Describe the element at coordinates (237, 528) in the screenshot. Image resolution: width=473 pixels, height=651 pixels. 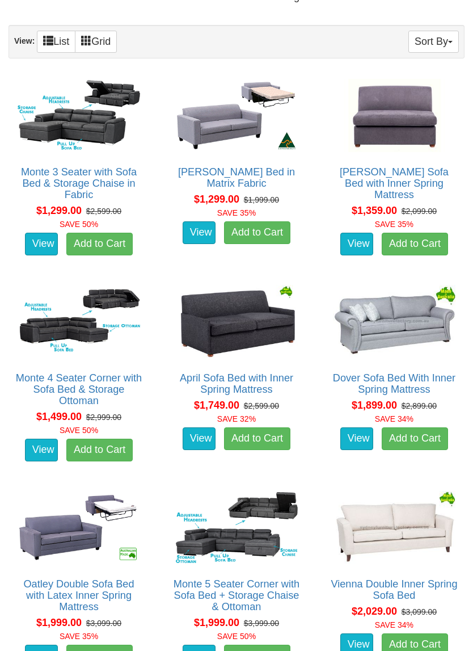
I see `img: Monte 5 Seater Corner with Sofa Bed + Storage Chaise & Ottoman` at that location.